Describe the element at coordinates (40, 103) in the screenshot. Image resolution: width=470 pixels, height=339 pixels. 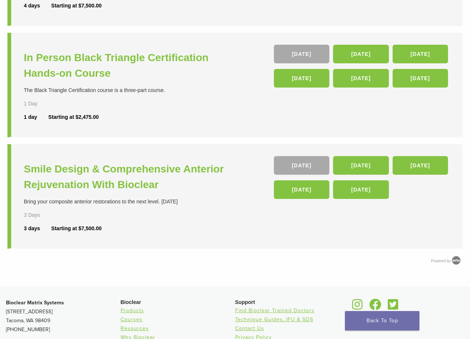
I see `div: 1 Day` at that location.